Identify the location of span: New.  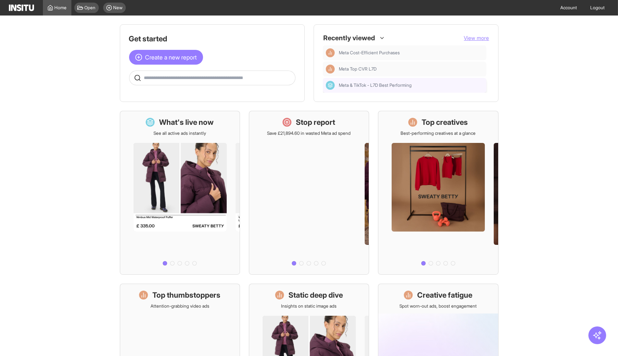
(118, 8).